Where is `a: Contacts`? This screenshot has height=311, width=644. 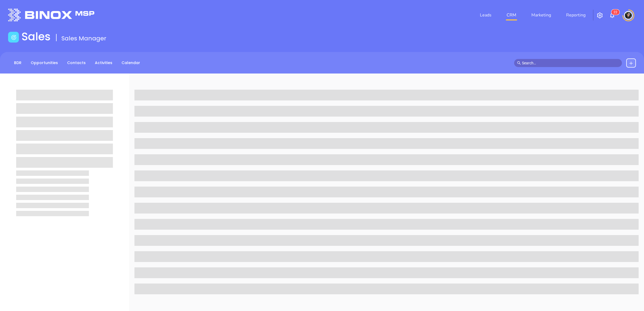 a: Contacts is located at coordinates (76, 63).